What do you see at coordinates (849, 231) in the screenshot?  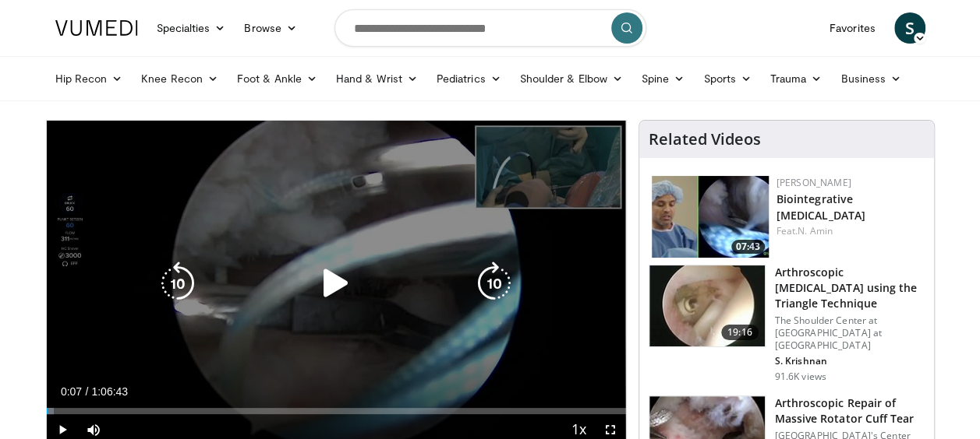 I see `div: Feat.` at bounding box center [849, 231].